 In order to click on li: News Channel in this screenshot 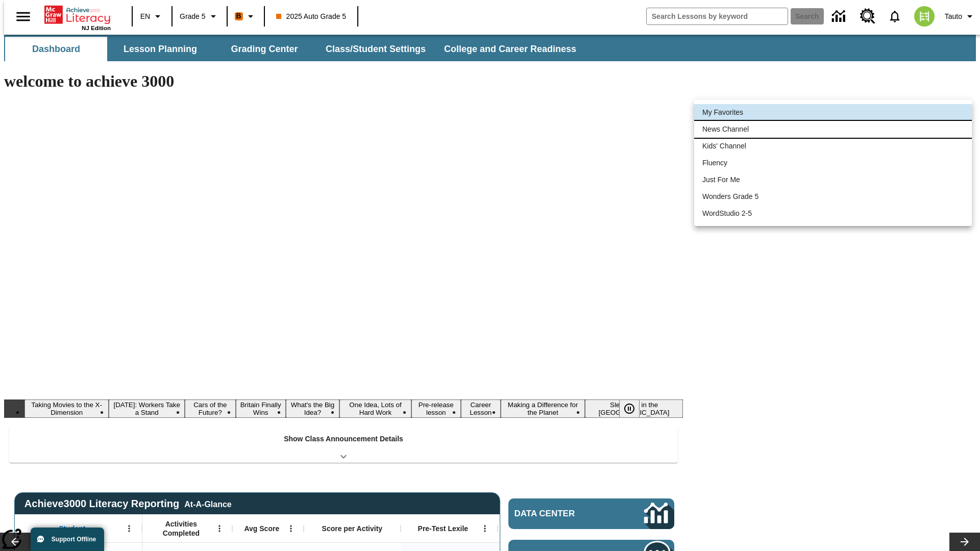, I will do `click(833, 129)`.